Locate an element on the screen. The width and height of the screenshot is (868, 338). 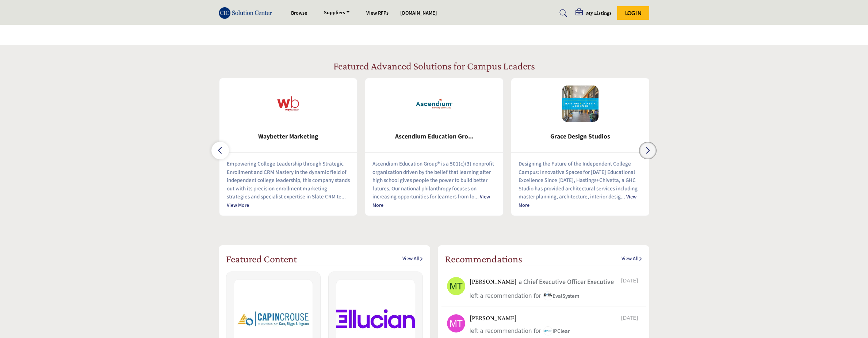
a: imageIPClear is located at coordinates (557, 331).